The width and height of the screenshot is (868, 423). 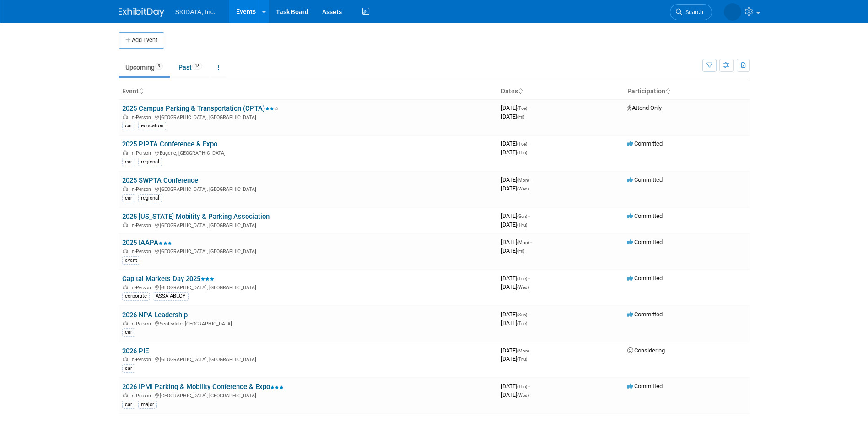 I want to click on a: Upcoming9, so click(x=144, y=67).